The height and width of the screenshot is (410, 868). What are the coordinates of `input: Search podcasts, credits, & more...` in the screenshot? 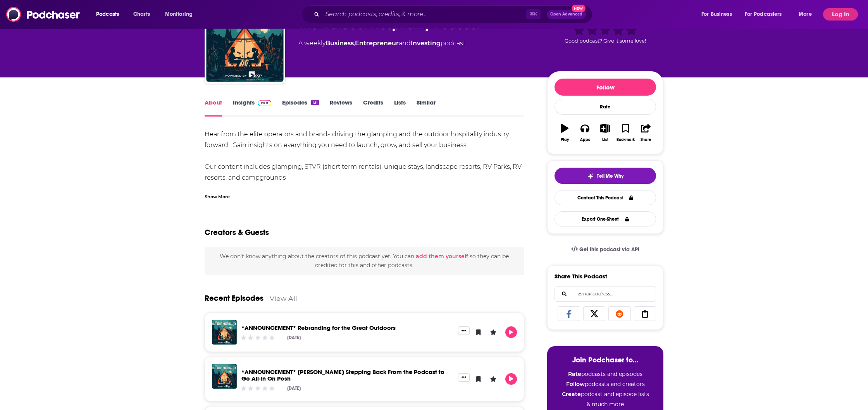 It's located at (424, 14).